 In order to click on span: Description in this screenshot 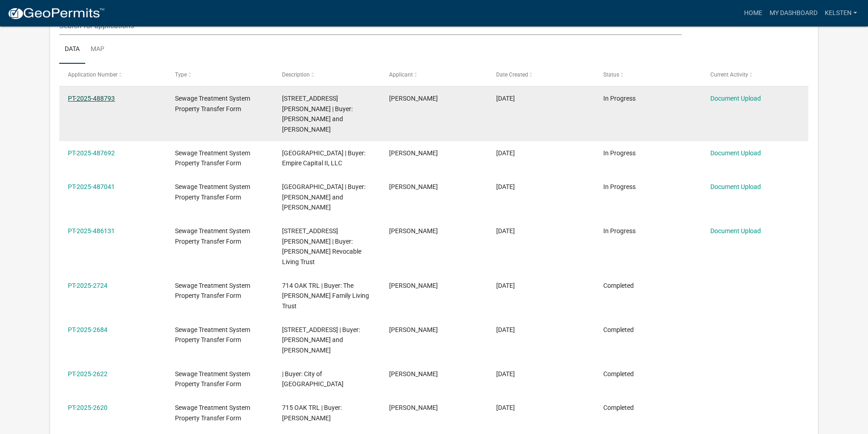, I will do `click(296, 75)`.